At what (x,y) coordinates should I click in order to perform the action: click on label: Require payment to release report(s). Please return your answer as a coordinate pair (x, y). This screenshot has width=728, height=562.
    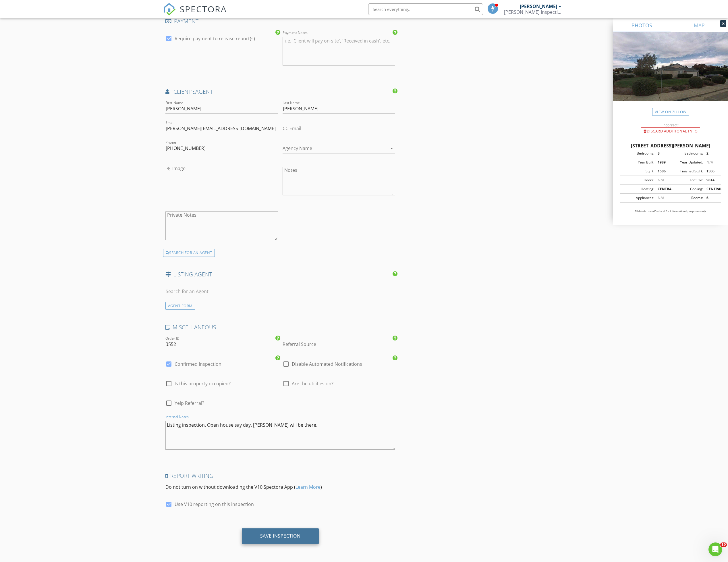
    Looking at the image, I should click on (215, 39).